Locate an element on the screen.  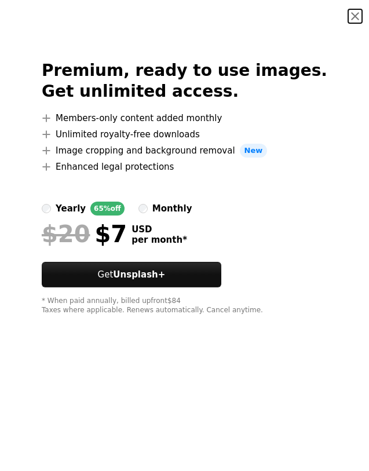
span: per month * is located at coordinates (159, 240).